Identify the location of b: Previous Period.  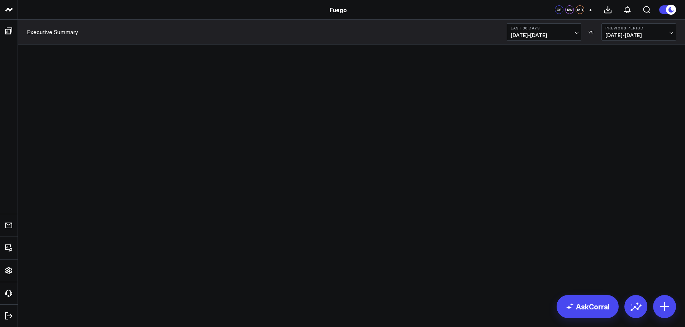
(639, 28).